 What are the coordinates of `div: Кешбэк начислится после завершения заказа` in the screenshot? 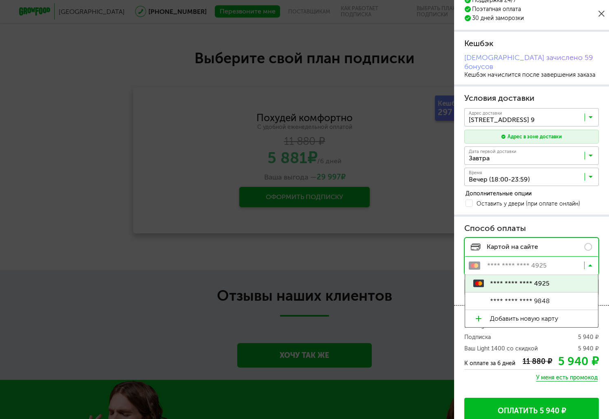 It's located at (531, 75).